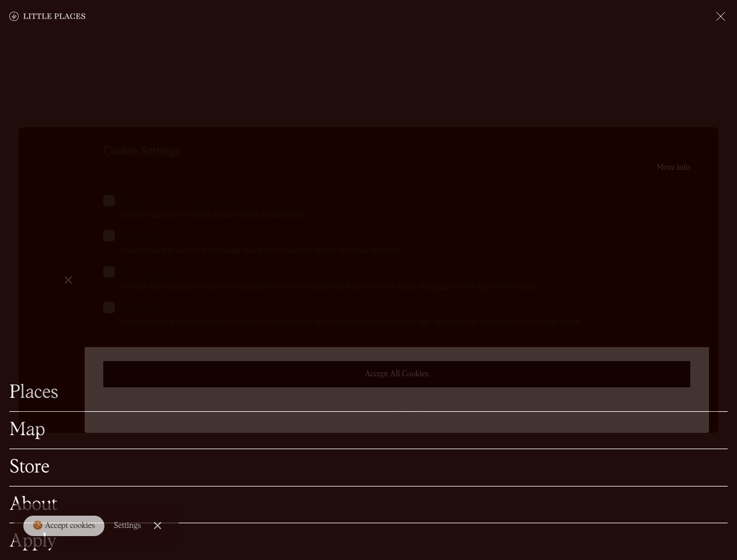 The image size is (737, 560). Describe the element at coordinates (405, 323) in the screenshot. I see `div: Cookies helping understand how this website performs, how visitors interact with the site, and wh...` at that location.